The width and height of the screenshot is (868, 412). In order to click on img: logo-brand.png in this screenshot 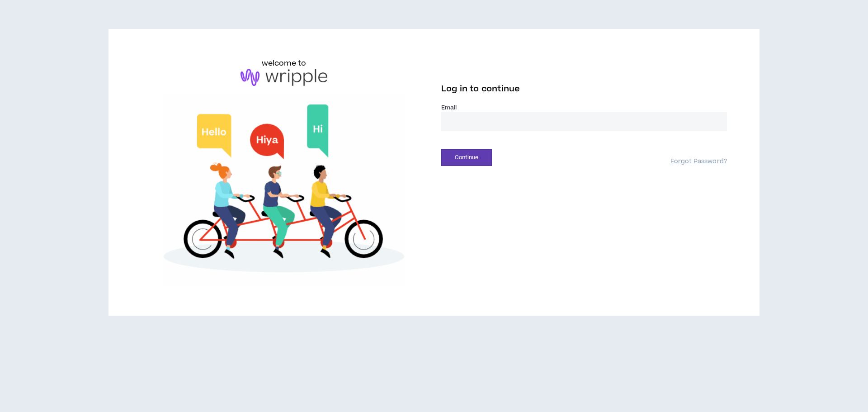, I will do `click(284, 77)`.